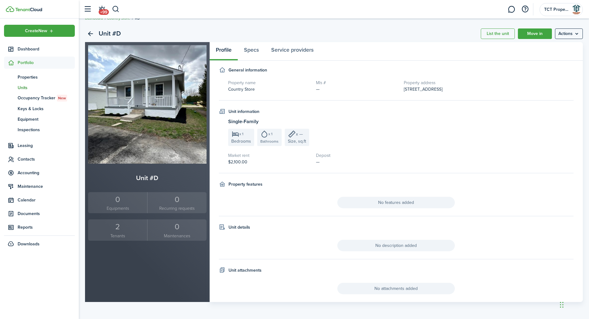  Describe the element at coordinates (498, 34) in the screenshot. I see `a: List the unit` at that location.